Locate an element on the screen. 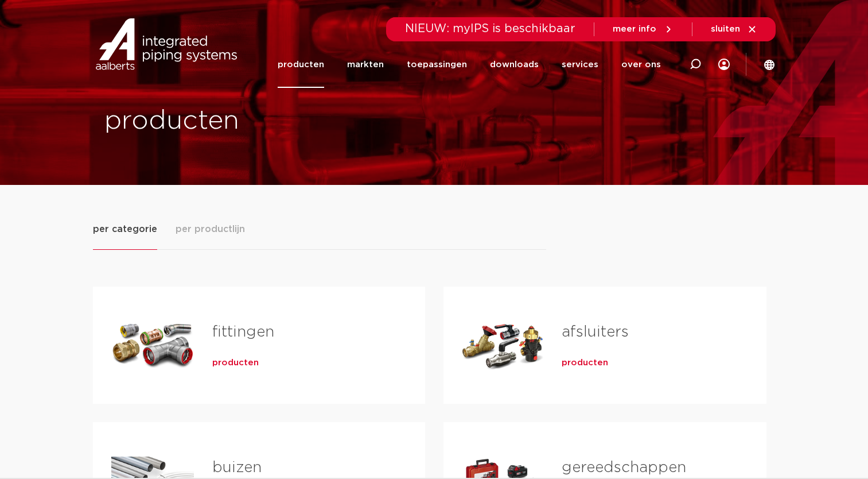 The height and width of the screenshot is (479, 868). a: afsluiters is located at coordinates (595, 332).